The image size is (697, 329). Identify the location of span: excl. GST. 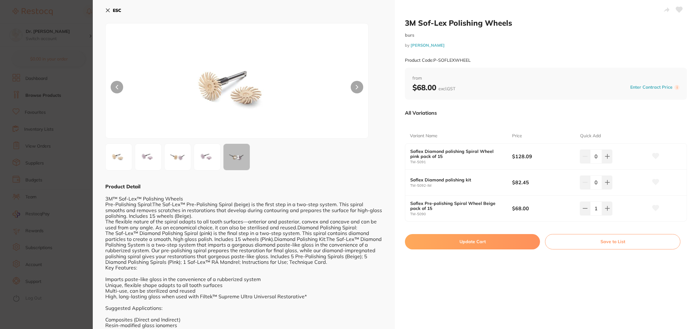
(447, 89).